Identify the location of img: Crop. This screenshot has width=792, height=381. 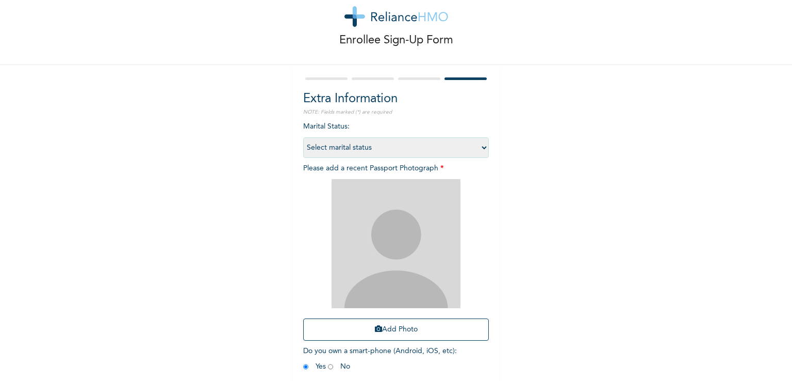
(396, 243).